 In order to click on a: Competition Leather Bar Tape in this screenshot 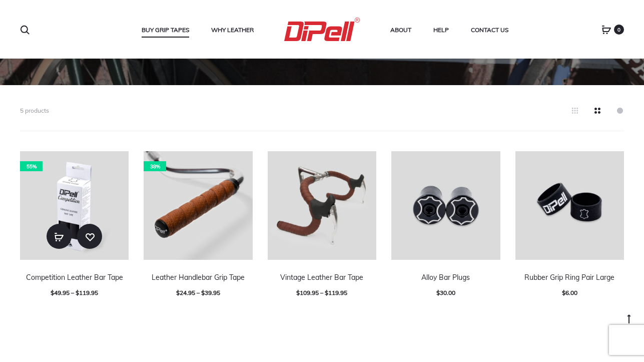, I will do `click(74, 278)`.